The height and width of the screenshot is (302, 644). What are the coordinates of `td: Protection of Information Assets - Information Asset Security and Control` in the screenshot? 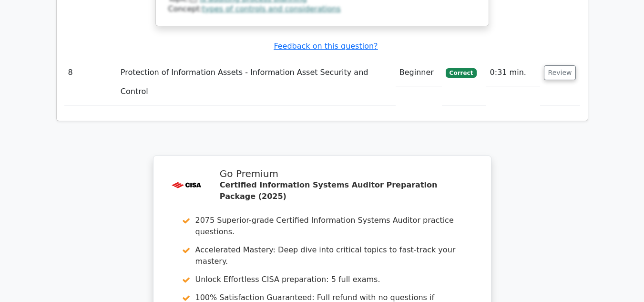 It's located at (256, 82).